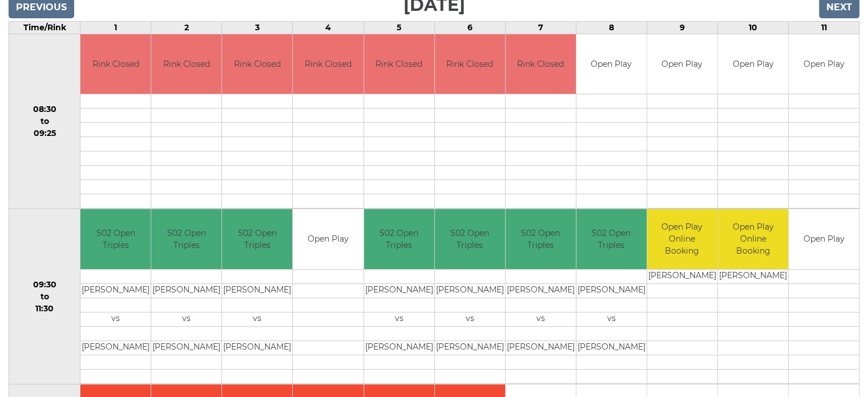 The height and width of the screenshot is (397, 868). What do you see at coordinates (753, 27) in the screenshot?
I see `td: 10` at bounding box center [753, 27].